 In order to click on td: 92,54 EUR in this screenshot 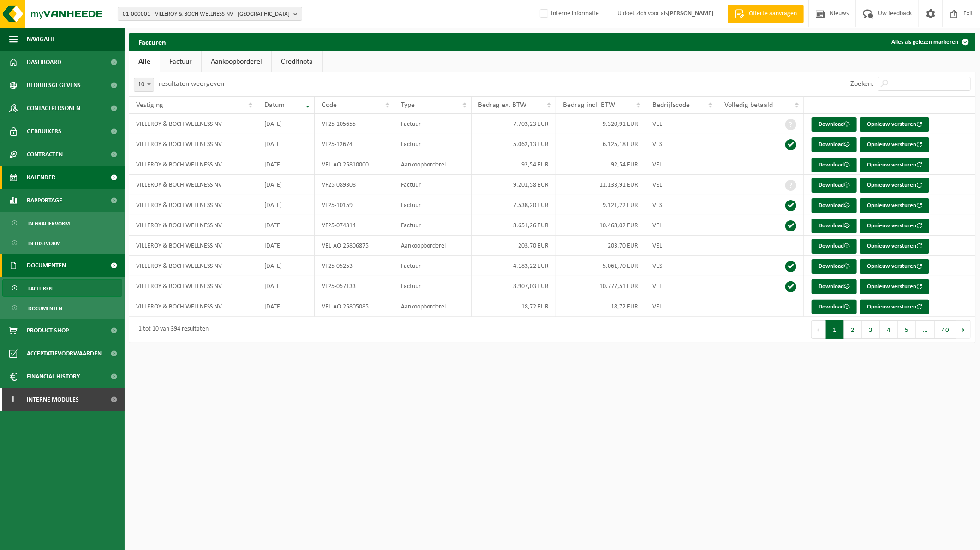, I will do `click(600, 165)`.